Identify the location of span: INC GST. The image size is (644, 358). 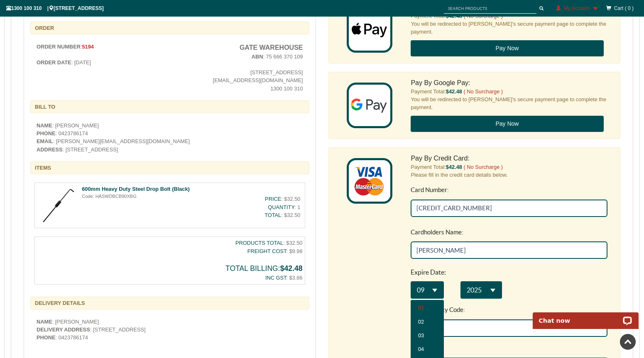
(276, 277).